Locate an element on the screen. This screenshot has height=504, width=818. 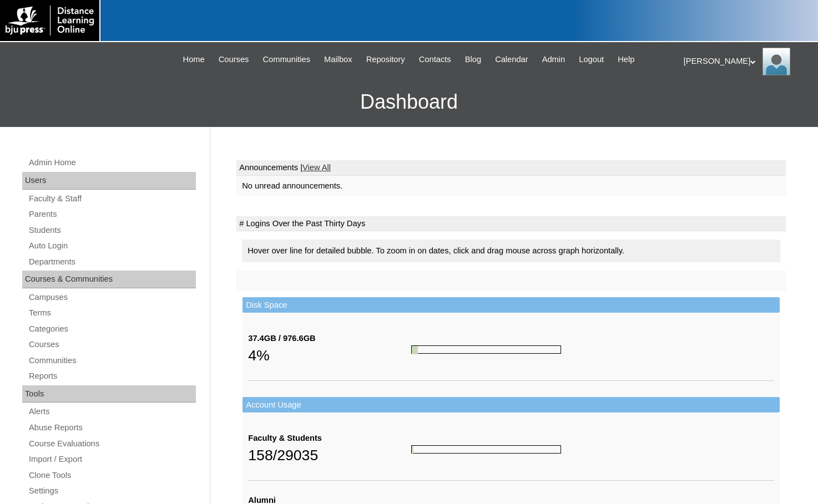
span: Admin is located at coordinates (554, 59).